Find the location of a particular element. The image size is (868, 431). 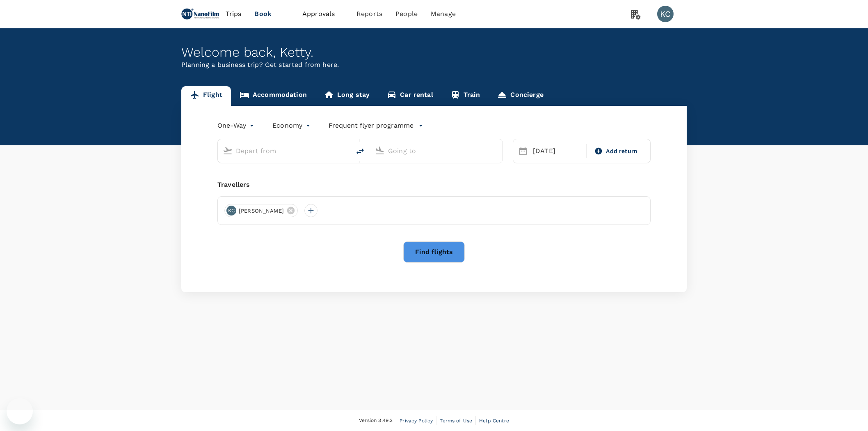

a: Terms of Use is located at coordinates (456, 420).